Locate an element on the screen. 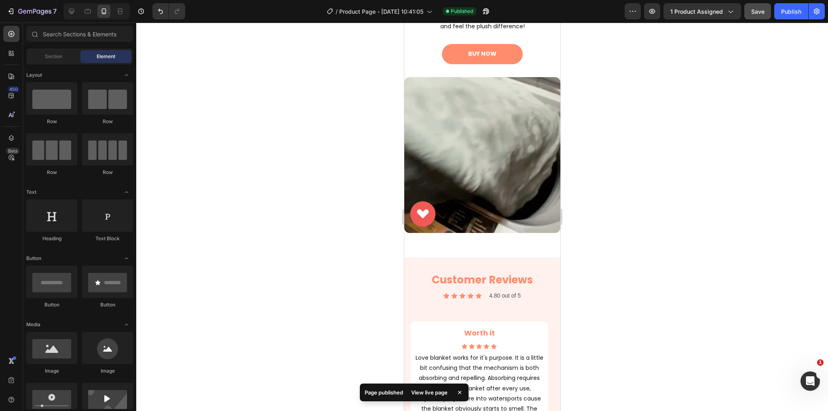 This screenshot has width=828, height=411. span: Save is located at coordinates (757, 11).